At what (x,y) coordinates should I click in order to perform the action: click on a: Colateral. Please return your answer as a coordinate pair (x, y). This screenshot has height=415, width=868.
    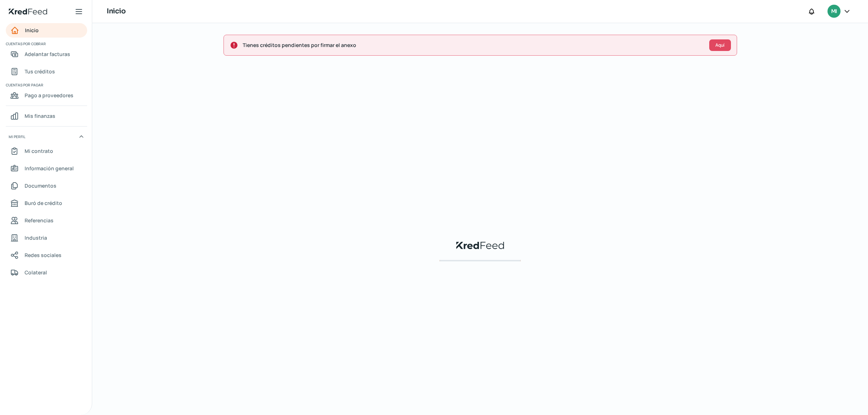
    Looking at the image, I should click on (46, 272).